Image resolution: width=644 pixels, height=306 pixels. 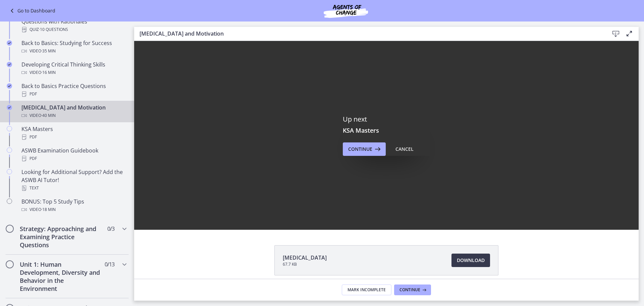 I want to click on div: Developing Critical Thinking Skills, so click(x=74, y=68).